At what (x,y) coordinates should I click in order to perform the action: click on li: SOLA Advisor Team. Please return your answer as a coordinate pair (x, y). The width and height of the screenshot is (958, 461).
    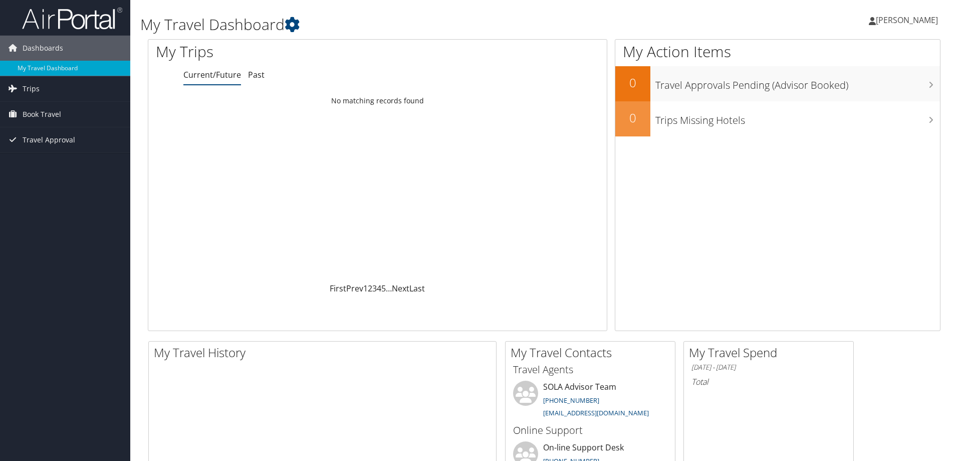
    Looking at the image, I should click on (590, 401).